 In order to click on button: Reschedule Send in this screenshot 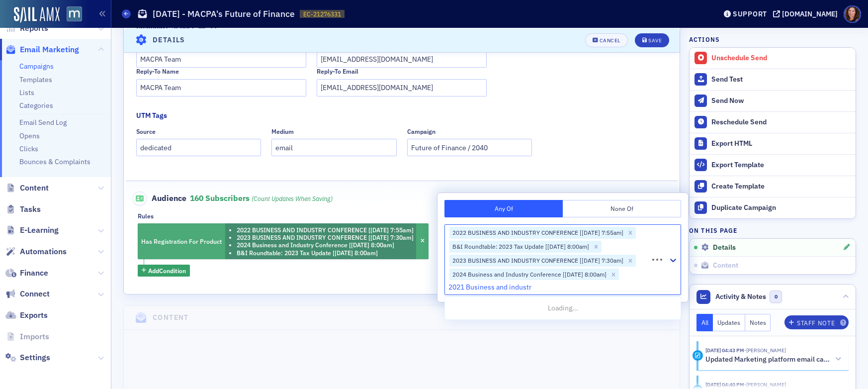, I will do `click(773, 122)`.